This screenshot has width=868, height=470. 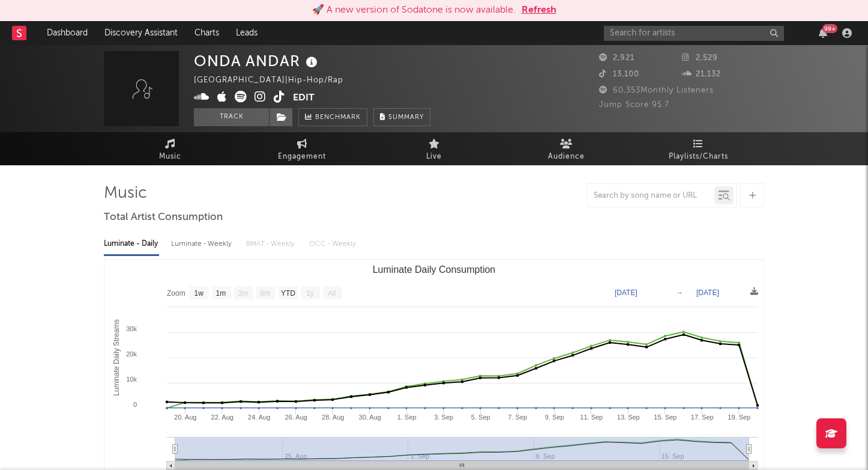 I want to click on text: 10k, so click(x=131, y=379).